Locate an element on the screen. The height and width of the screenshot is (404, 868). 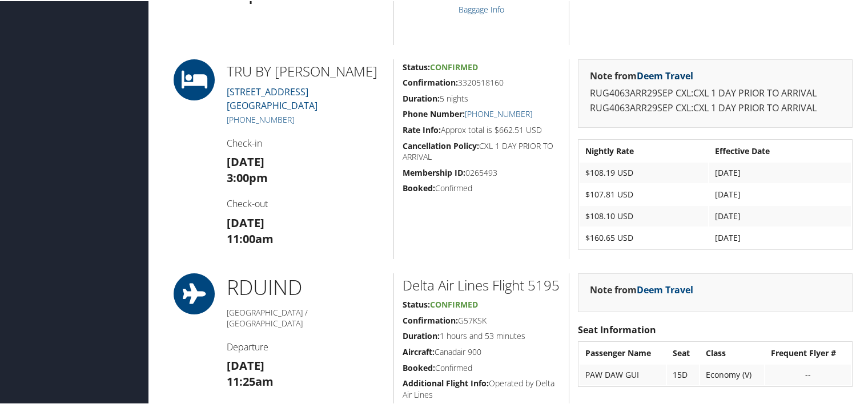
td: $107.81 USD is located at coordinates (643, 194).